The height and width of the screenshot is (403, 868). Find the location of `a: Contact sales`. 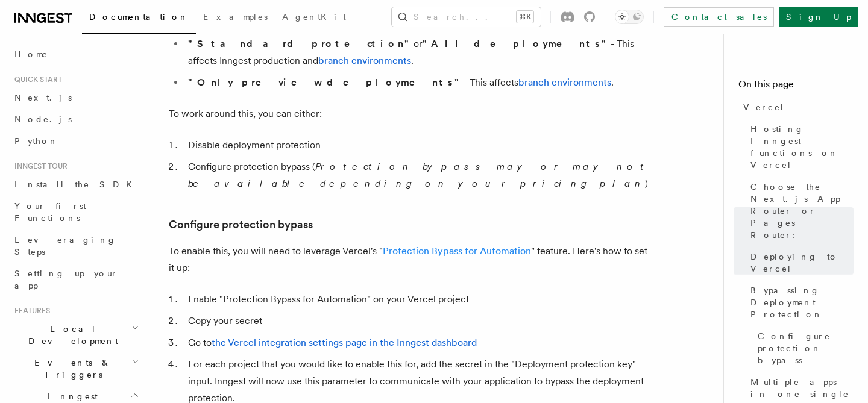

a: Contact sales is located at coordinates (719, 16).